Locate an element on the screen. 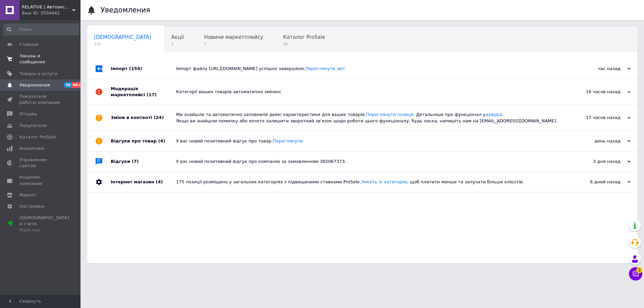 The height and width of the screenshot is (308, 644). h1: Уведомления is located at coordinates (126, 10).